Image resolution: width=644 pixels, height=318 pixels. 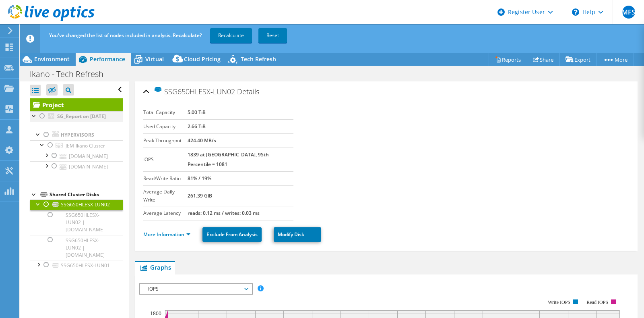 What do you see at coordinates (155, 267) in the screenshot?
I see `span: Graphs` at bounding box center [155, 267].